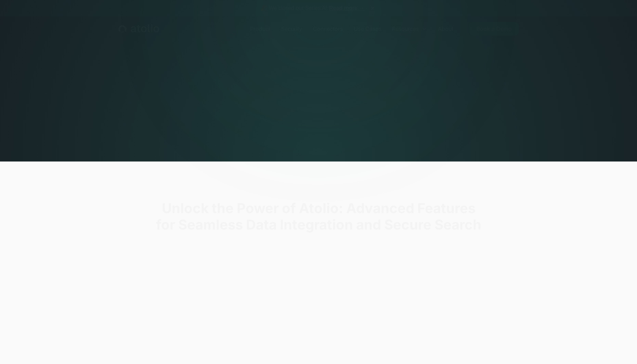  I want to click on a: Use Cases, so click(368, 29).